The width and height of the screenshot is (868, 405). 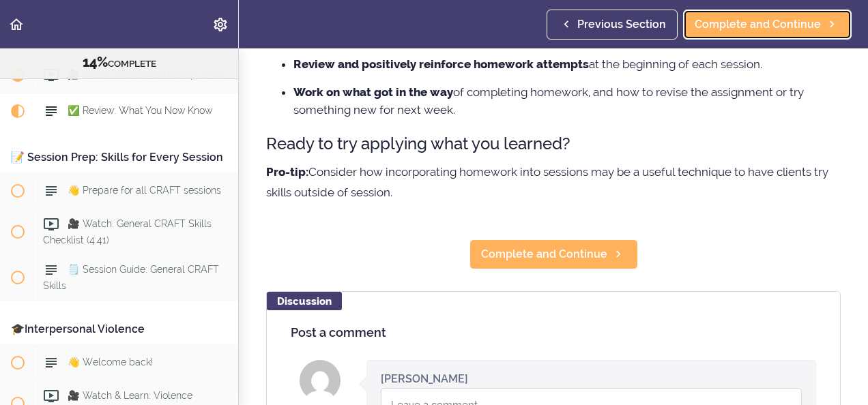 I want to click on span: 14%, so click(x=95, y=62).